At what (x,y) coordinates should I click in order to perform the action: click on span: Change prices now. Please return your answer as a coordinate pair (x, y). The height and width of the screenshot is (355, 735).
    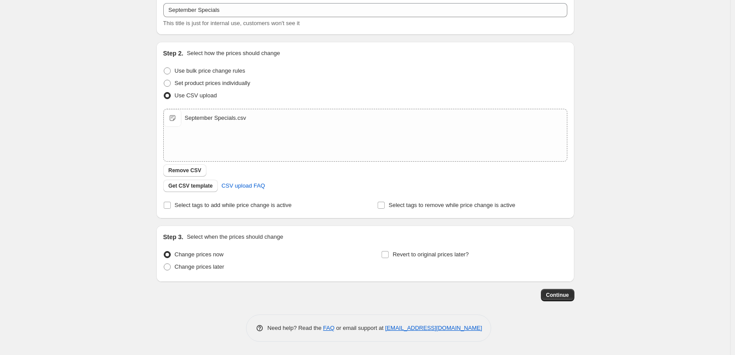
    Looking at the image, I should click on (199, 254).